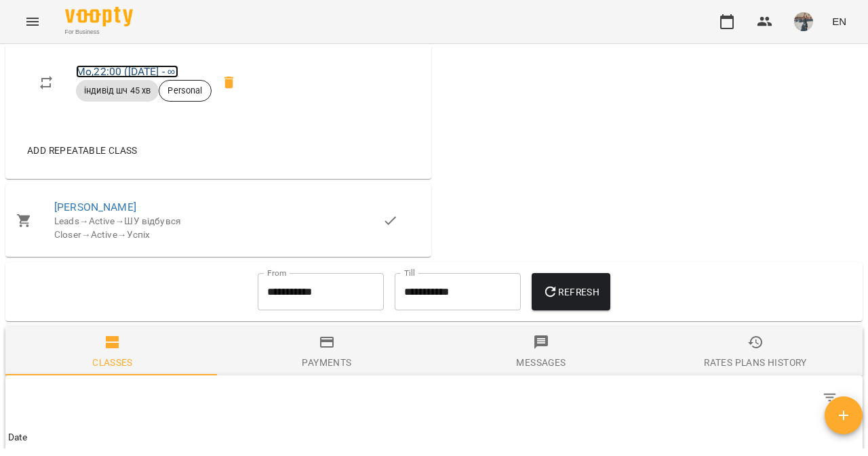 This screenshot has width=868, height=456. What do you see at coordinates (830, 398) in the screenshot?
I see `button: Filter` at bounding box center [830, 398].